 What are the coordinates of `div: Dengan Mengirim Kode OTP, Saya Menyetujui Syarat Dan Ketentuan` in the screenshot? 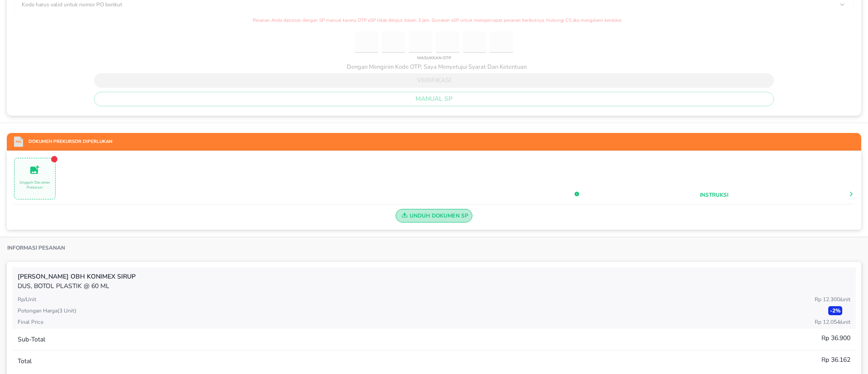 It's located at (434, 67).